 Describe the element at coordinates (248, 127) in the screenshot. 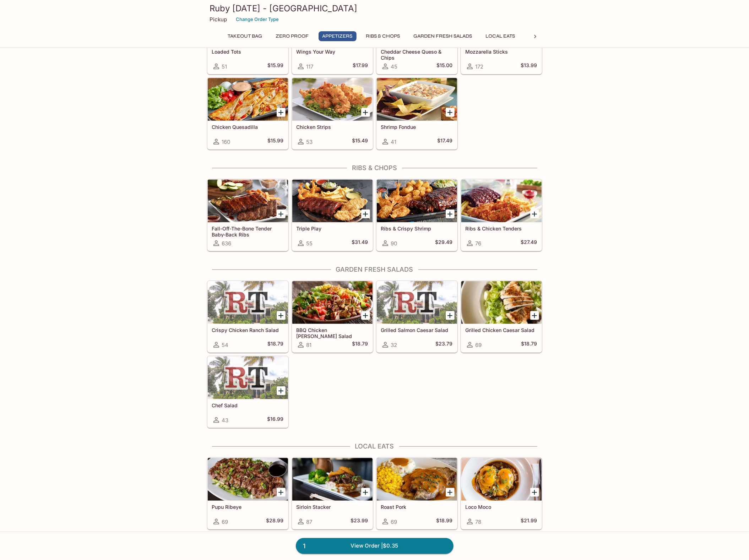

I see `h5: Chicken Quesadilla` at that location.